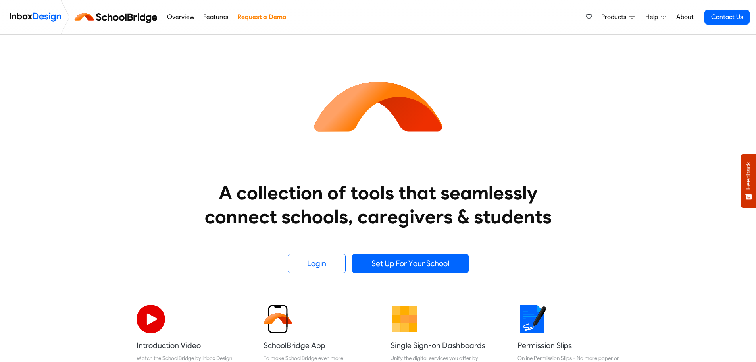 The image size is (756, 362). What do you see at coordinates (656, 17) in the screenshot?
I see `a: Help` at bounding box center [656, 17].